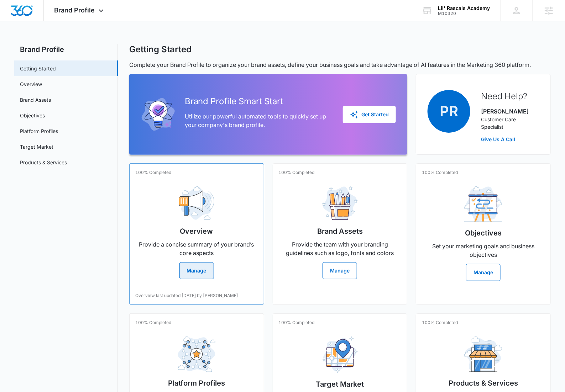 The height and width of the screenshot is (392, 565). What do you see at coordinates (340, 249) in the screenshot?
I see `p: Provide the team with your branding guidelines such as logo, fonts and colors` at bounding box center [340, 249].